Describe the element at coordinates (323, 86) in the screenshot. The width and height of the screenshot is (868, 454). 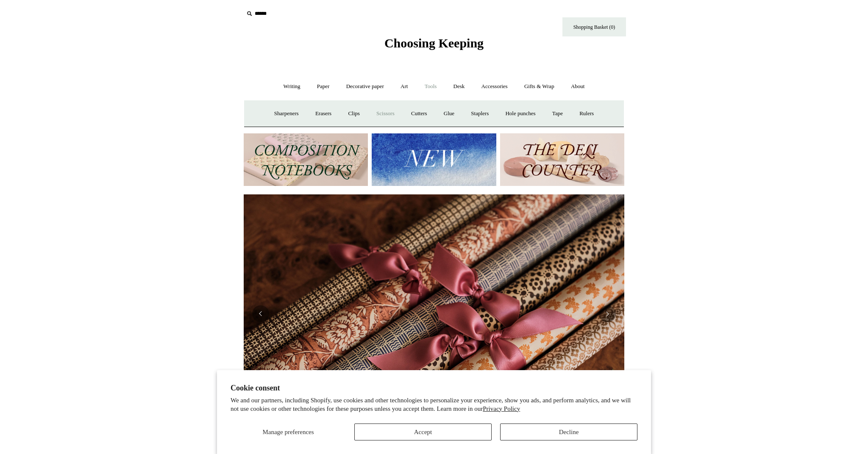
I see `a: Paper` at that location.